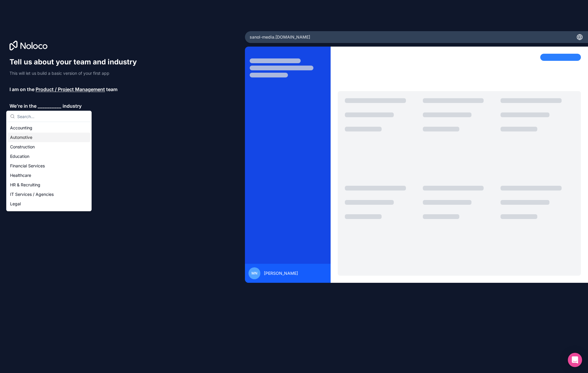 Image resolution: width=588 pixels, height=373 pixels. Describe the element at coordinates (254, 273) in the screenshot. I see `span: MN` at that location.